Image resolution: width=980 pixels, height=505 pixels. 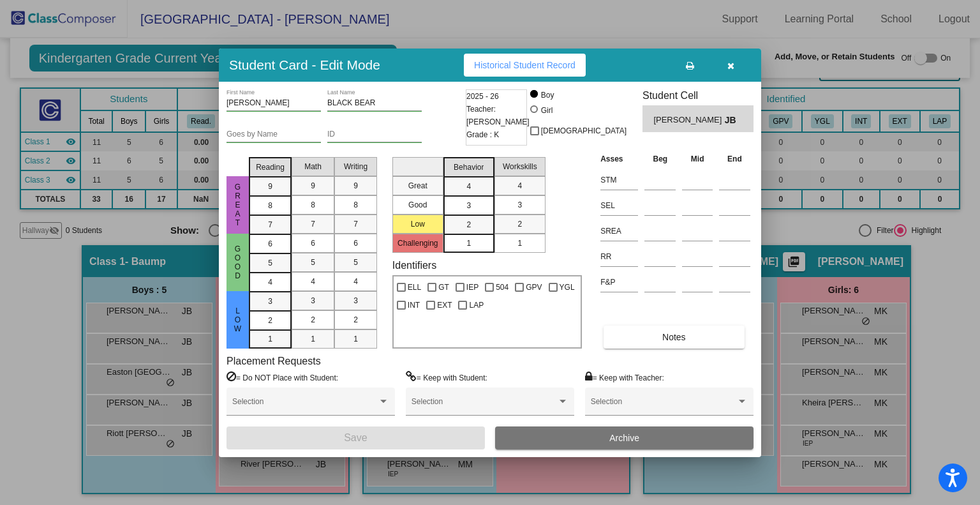 What do you see at coordinates (698, 159) in the screenshot?
I see `th: Mid` at bounding box center [698, 159].